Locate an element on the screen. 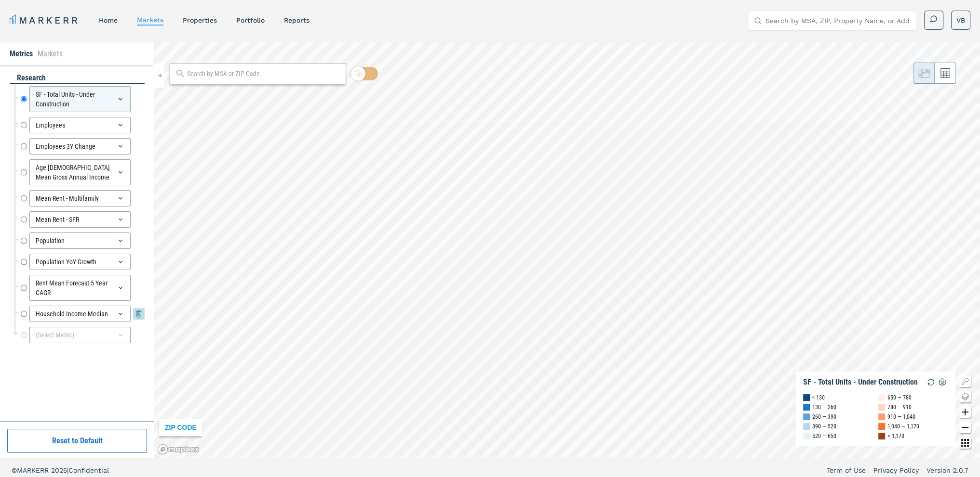  div: 520 — 650 is located at coordinates (824, 436).